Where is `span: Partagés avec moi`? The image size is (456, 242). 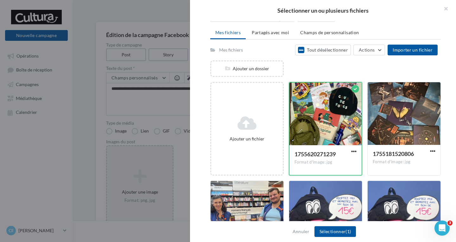
span: Partagés avec moi is located at coordinates (270, 32).